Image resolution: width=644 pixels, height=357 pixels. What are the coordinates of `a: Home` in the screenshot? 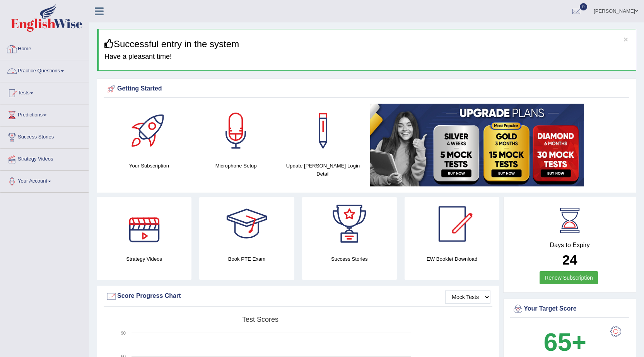 It's located at (44, 48).